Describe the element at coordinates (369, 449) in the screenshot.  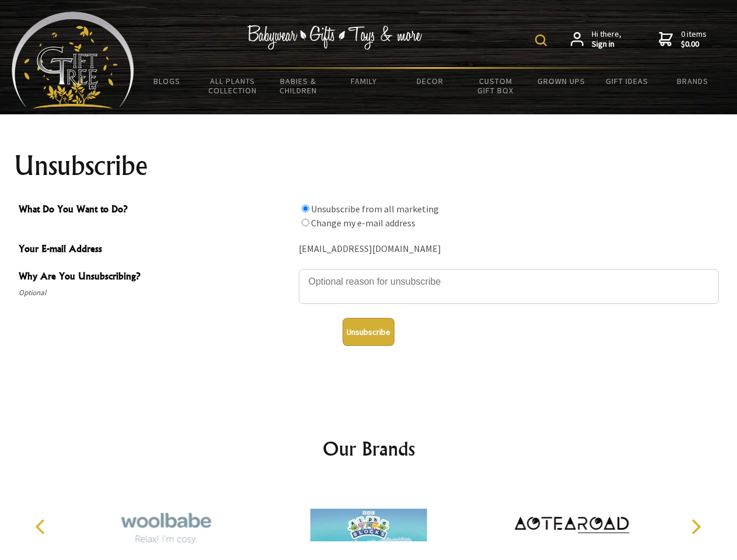
I see `h2: Our Brands` at that location.